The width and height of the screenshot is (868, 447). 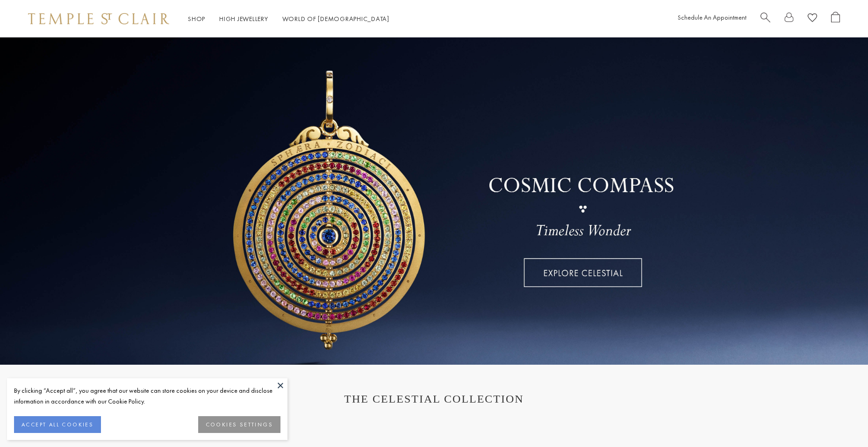 What do you see at coordinates (765, 18) in the screenshot?
I see `a: Search` at bounding box center [765, 18].